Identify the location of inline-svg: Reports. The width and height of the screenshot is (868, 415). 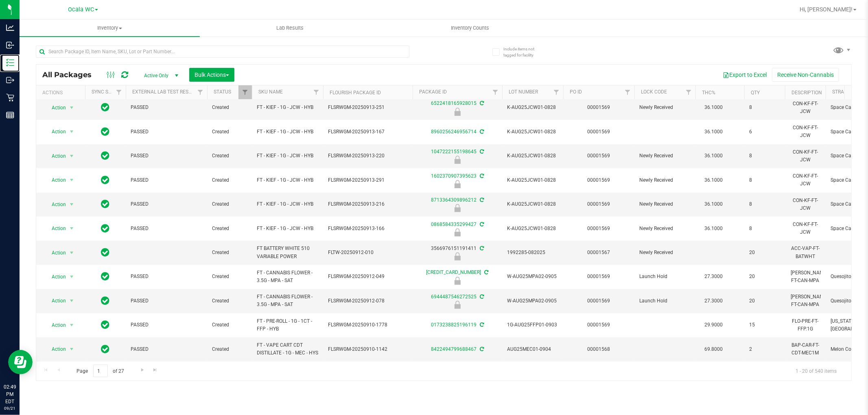
(10, 115).